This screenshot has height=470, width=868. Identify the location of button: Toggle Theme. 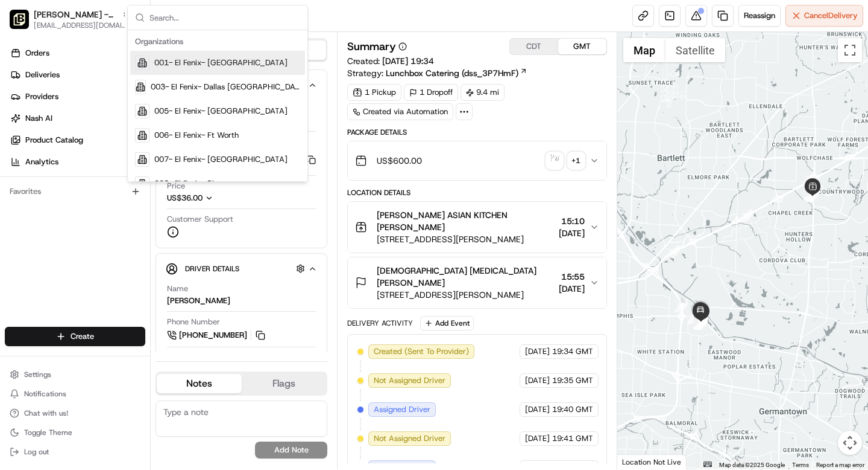
(75, 432).